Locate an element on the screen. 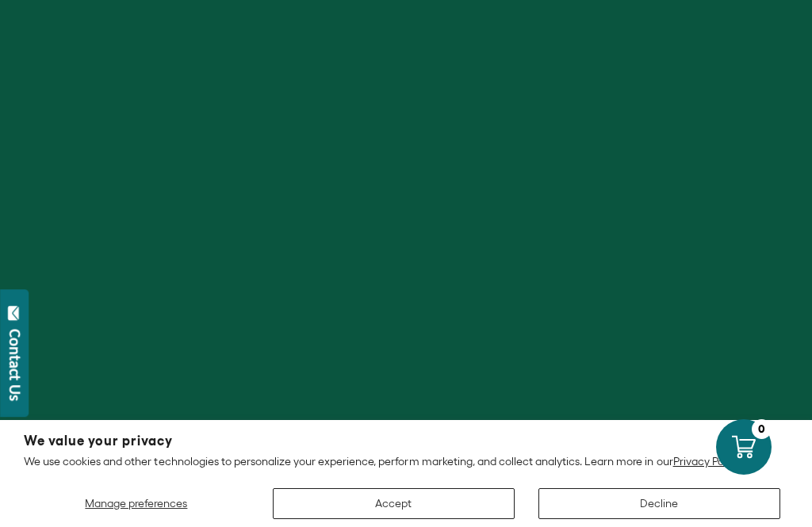 The height and width of the screenshot is (527, 812). button: Decline is located at coordinates (658, 503).